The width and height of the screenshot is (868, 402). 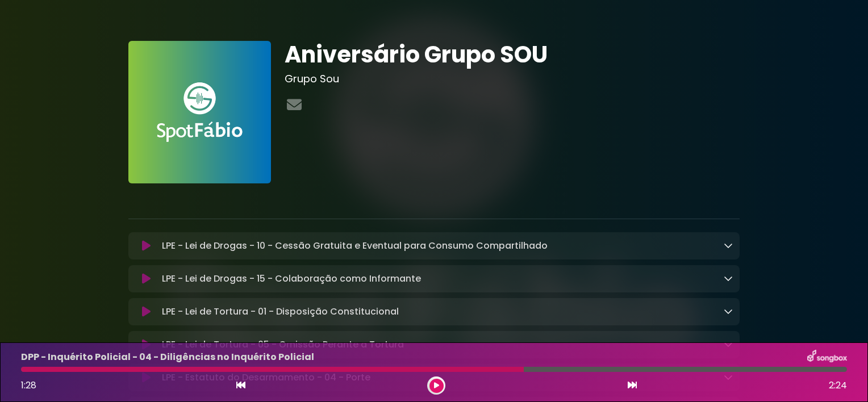 What do you see at coordinates (168, 357) in the screenshot?
I see `p: DPP - Inquérito Policial - 04 - Diligências no Inquérito Policial` at bounding box center [168, 357].